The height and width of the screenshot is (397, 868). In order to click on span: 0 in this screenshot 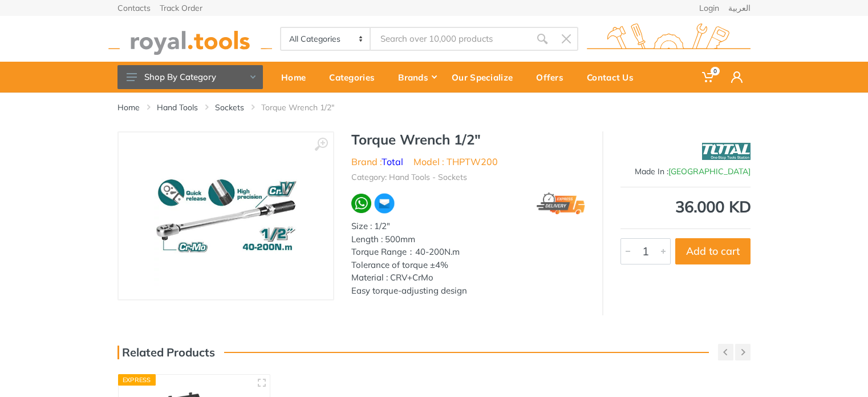, I will do `click(715, 71)`.